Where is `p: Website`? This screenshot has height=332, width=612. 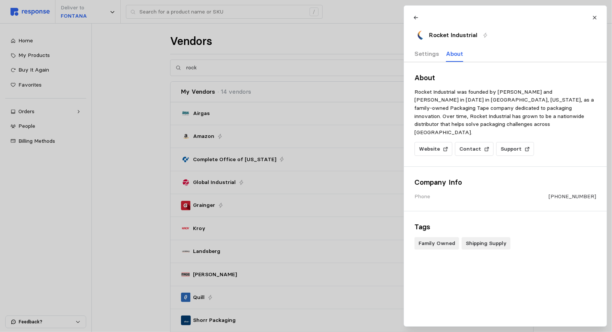
p: Website is located at coordinates (429, 149).